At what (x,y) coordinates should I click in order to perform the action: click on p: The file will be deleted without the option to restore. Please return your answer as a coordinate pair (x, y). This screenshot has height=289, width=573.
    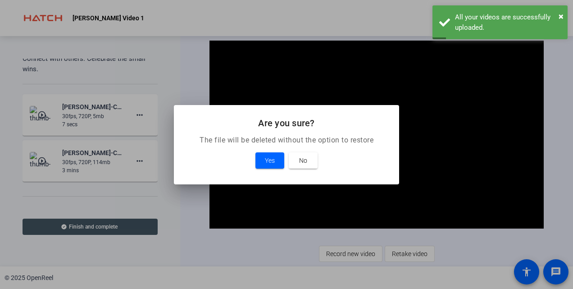
    Looking at the image, I should click on (287, 140).